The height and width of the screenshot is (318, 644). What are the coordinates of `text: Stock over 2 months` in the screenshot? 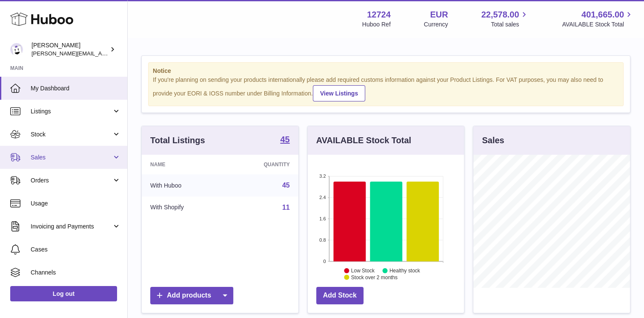 It's located at (374, 277).